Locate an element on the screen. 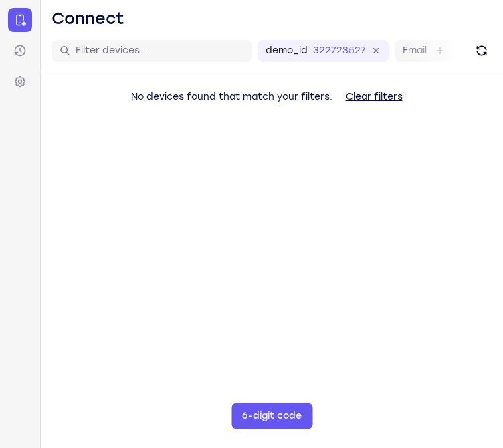  span: No devices found that match your filters. is located at coordinates (231, 97).